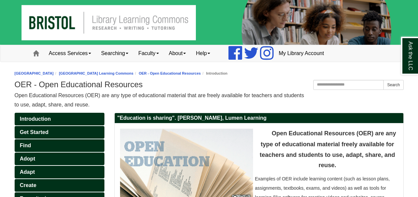 The image size is (418, 197). I want to click on span: Find, so click(26, 145).